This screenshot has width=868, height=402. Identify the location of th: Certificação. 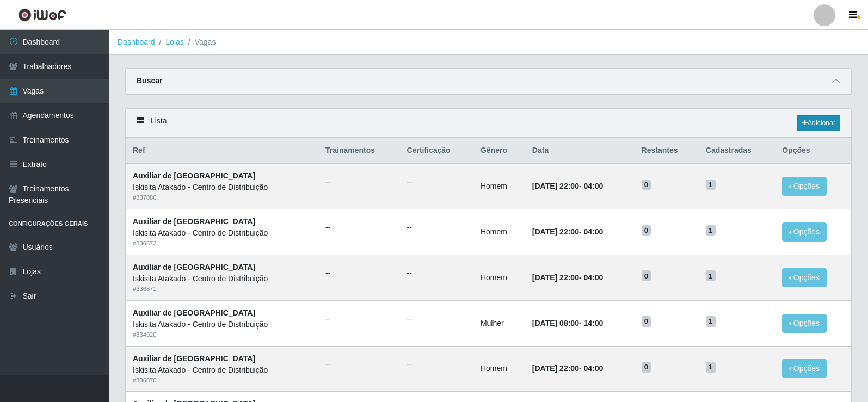
(437, 151).